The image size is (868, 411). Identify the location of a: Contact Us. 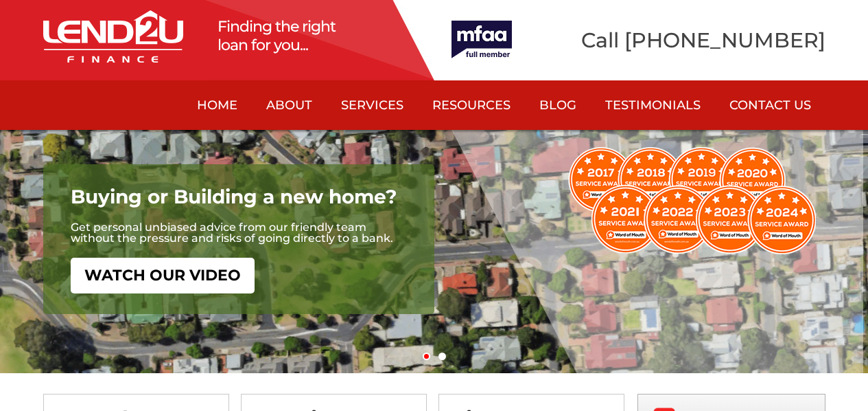
(770, 105).